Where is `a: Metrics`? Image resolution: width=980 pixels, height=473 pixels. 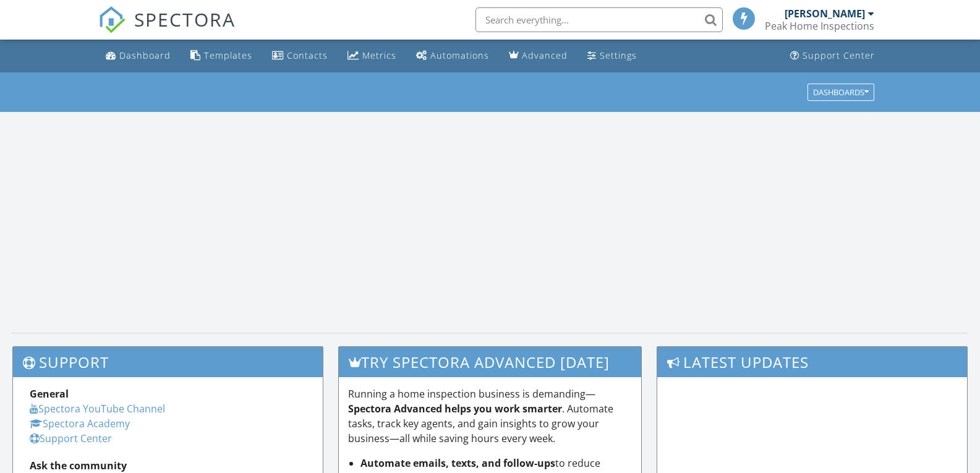
a: Metrics is located at coordinates (372, 55).